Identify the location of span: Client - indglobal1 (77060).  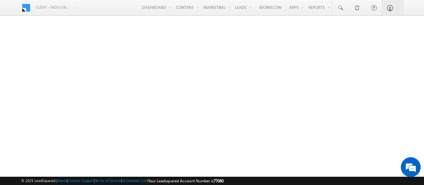
(53, 7).